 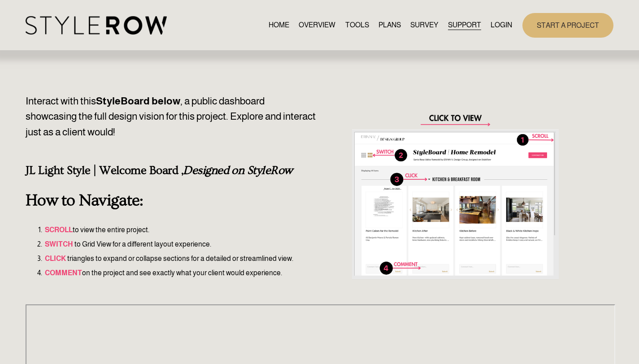 I want to click on span: SUPPORT, so click(x=465, y=25).